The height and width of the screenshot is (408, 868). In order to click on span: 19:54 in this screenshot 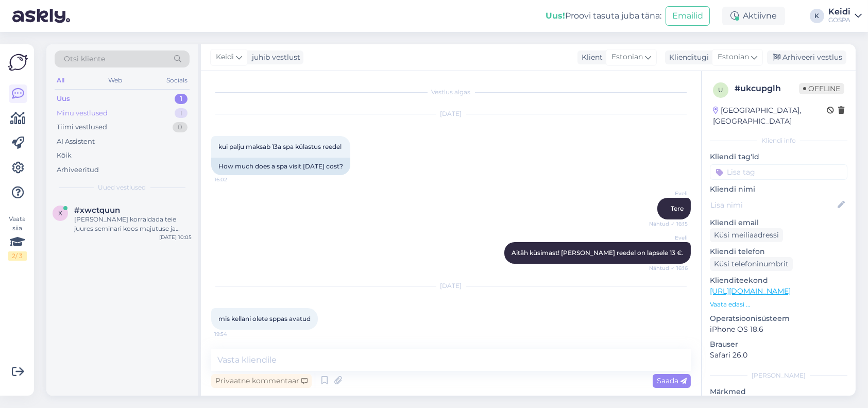, I will do `click(233, 334)`.